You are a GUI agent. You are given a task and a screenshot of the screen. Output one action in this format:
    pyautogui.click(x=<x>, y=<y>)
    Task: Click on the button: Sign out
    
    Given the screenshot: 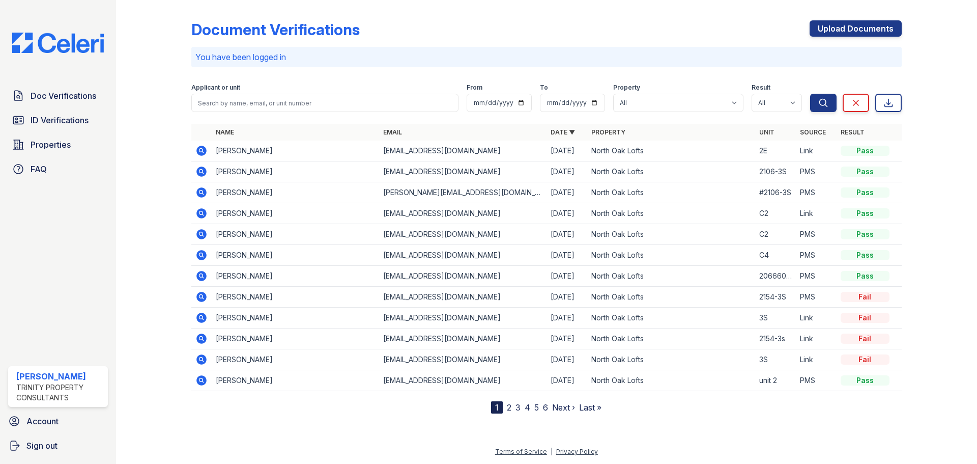 What is the action you would take?
    pyautogui.click(x=58, y=445)
    